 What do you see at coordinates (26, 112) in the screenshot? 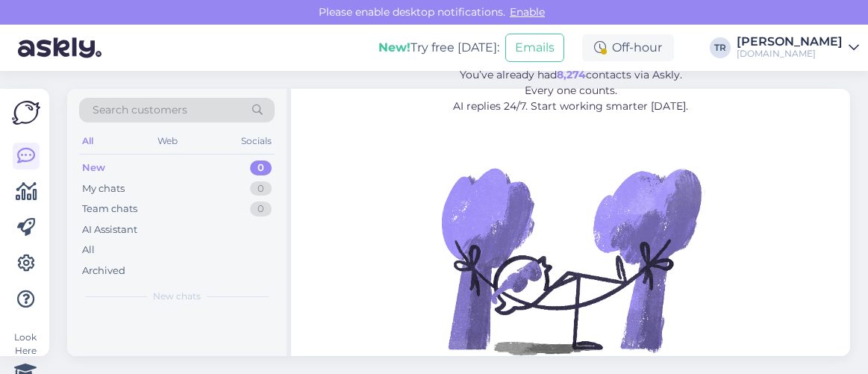
I see `img: Askly Logo` at bounding box center [26, 112].